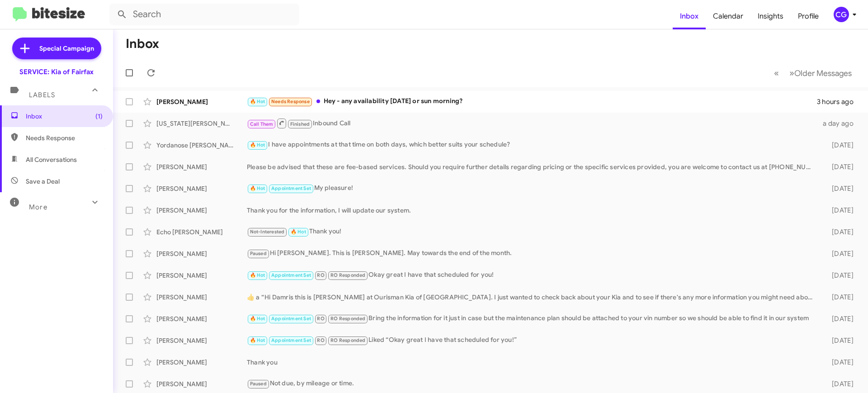 The height and width of the screenshot is (393, 868). I want to click on div: SERVICE: Kia of Fairfax, so click(57, 72).